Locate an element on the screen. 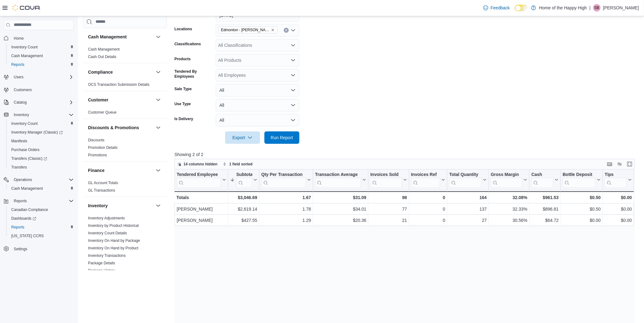 The width and height of the screenshot is (644, 323). div: Cash Management is located at coordinates (124, 54).